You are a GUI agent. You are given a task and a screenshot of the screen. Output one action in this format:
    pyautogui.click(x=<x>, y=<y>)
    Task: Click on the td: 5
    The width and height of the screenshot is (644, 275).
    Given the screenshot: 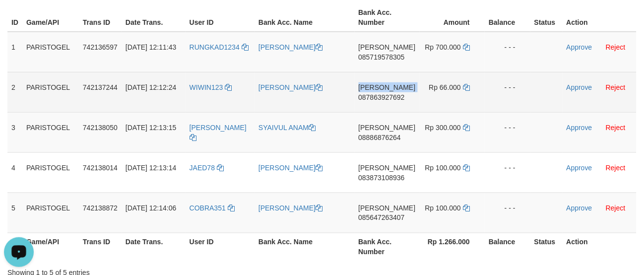 What is the action you would take?
    pyautogui.click(x=15, y=213)
    